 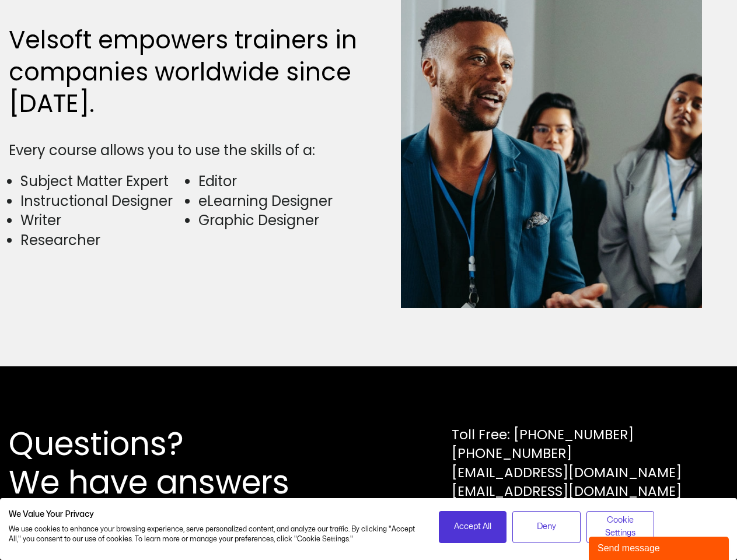 I want to click on p: We use cookies to enhance your browsing experience, serve personalized content, and analyze our t..., so click(x=215, y=534).